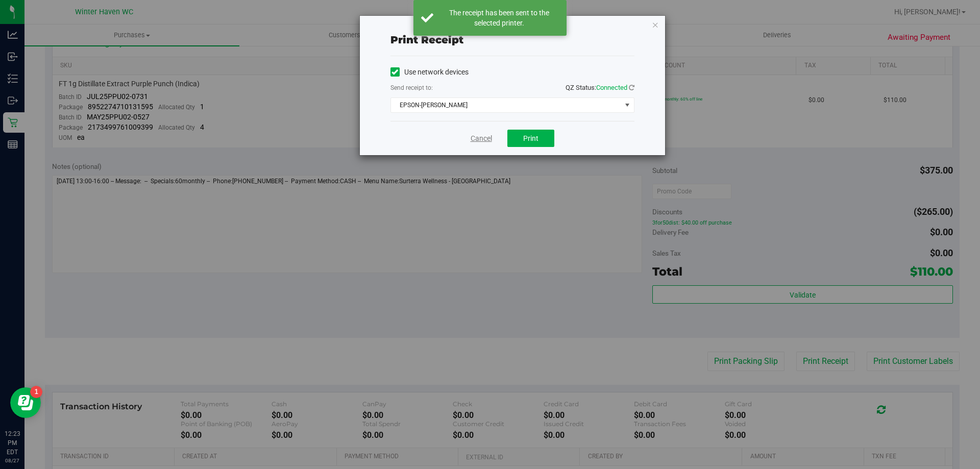  What do you see at coordinates (599, 88) in the screenshot?
I see `span: QZ Status:` at bounding box center [599, 88].